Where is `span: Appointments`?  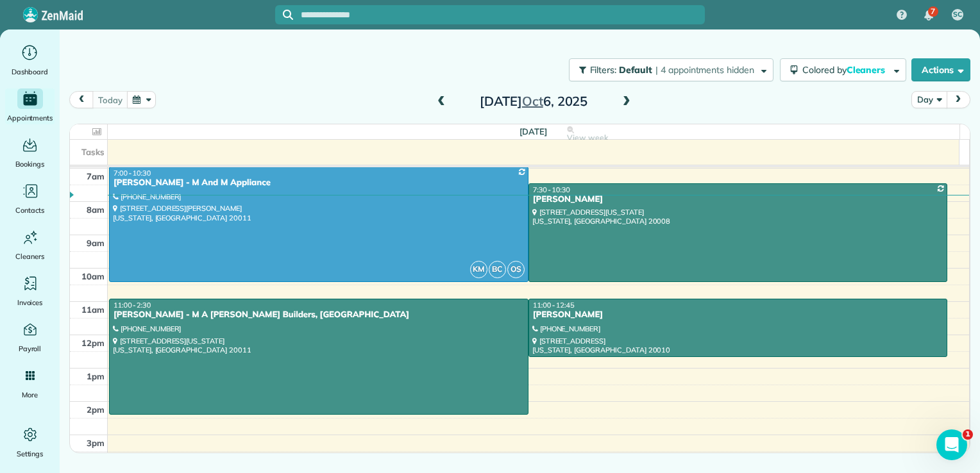 span: Appointments is located at coordinates (30, 118).